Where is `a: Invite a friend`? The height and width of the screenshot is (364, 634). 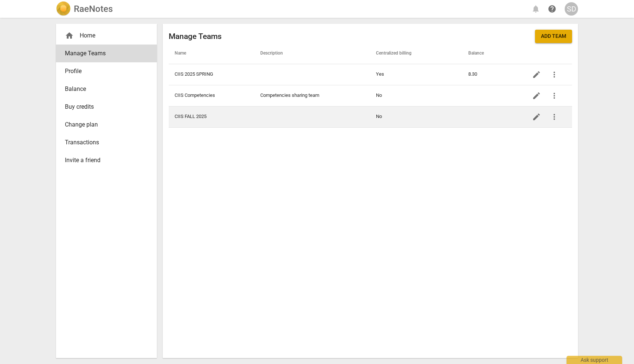
a: Invite a friend is located at coordinates (106, 160).